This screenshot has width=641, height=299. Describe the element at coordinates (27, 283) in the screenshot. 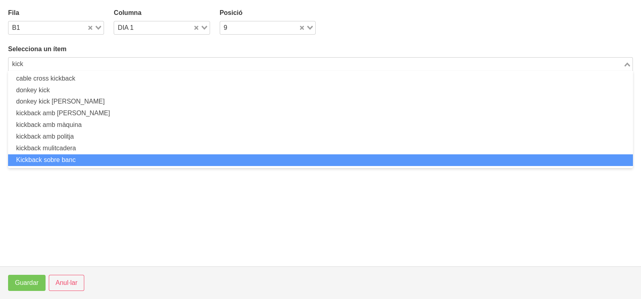

I see `button: Guardar` at that location.